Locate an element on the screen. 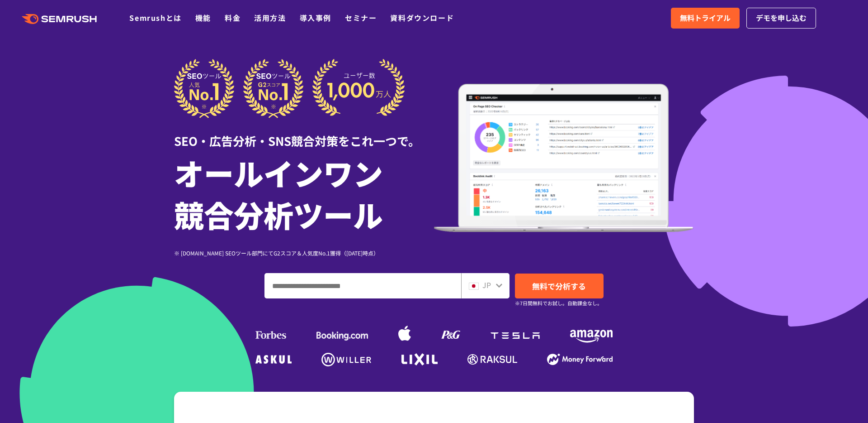 This screenshot has width=868, height=423. div: SEO・広告分析・SNS競合対策をこれ一つで。 is located at coordinates (304, 133).